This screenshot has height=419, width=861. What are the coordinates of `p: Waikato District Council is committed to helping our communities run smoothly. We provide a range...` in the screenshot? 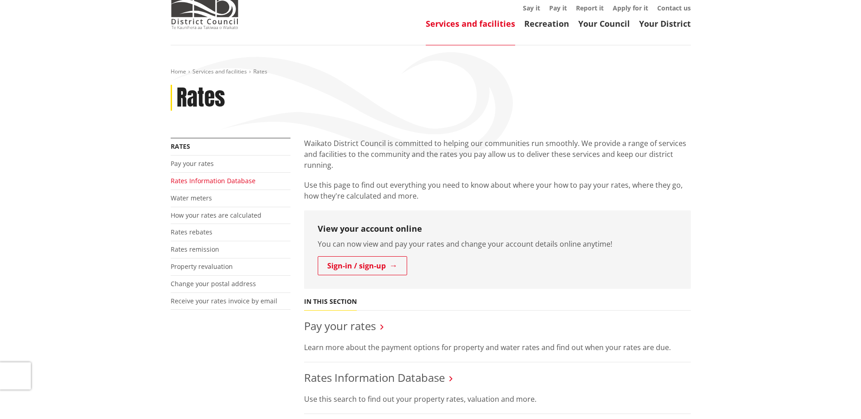 It's located at (497, 154).